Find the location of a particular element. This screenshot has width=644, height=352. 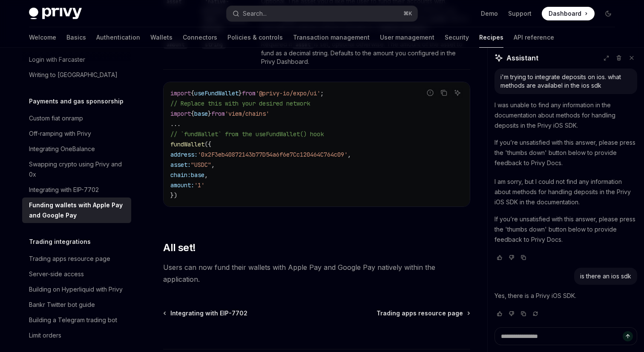

span: 'viem/chains' is located at coordinates (247, 113).